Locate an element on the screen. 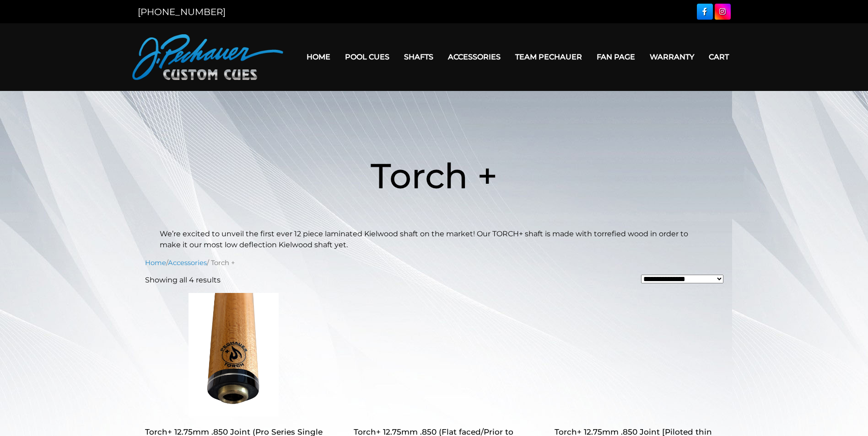 Image resolution: width=868 pixels, height=436 pixels. p: Showing all 4 results is located at coordinates (183, 280).